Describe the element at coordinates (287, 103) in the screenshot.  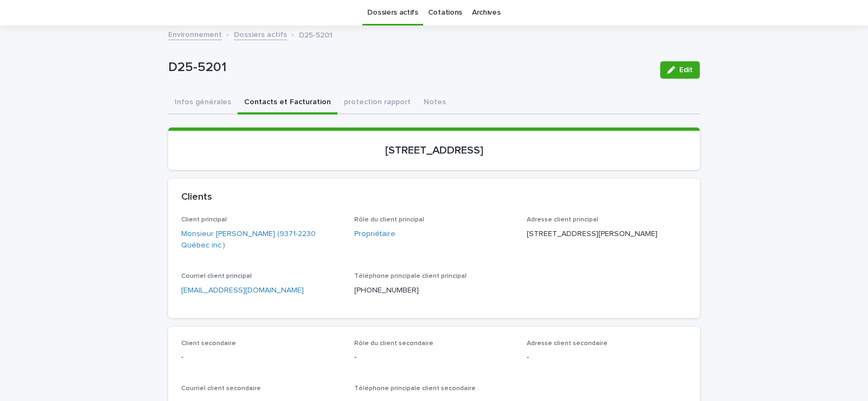
I see `button: Contacts et Facturation` at that location.